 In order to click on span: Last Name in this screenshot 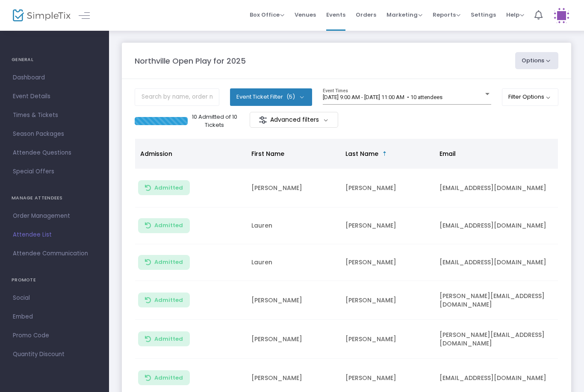, I will do `click(361, 154)`.